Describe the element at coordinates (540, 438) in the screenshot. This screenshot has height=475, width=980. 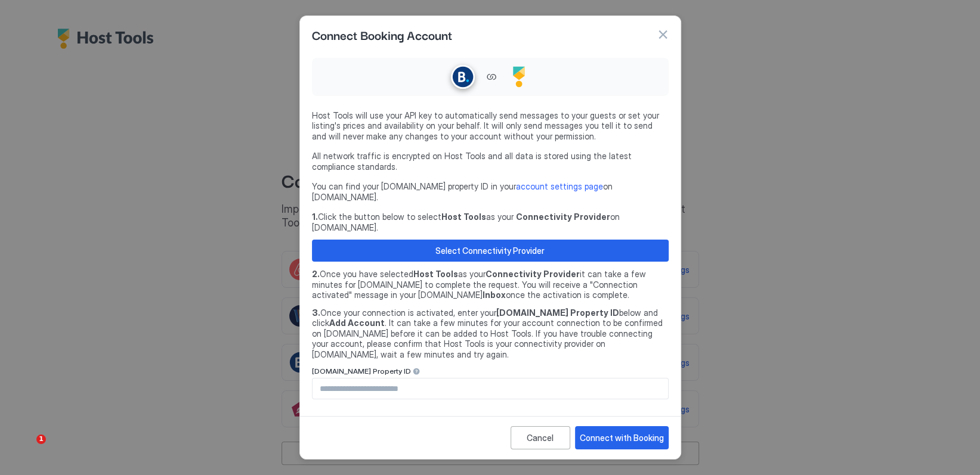
I see `div: Cancel` at that location.